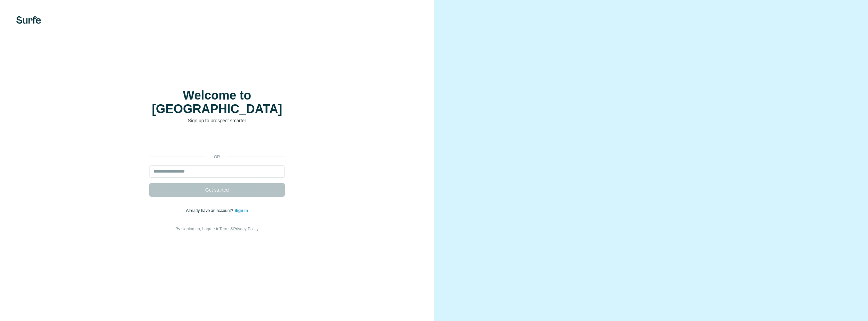 The width and height of the screenshot is (868, 321). What do you see at coordinates (241, 210) in the screenshot?
I see `a: Sign in` at bounding box center [241, 210].